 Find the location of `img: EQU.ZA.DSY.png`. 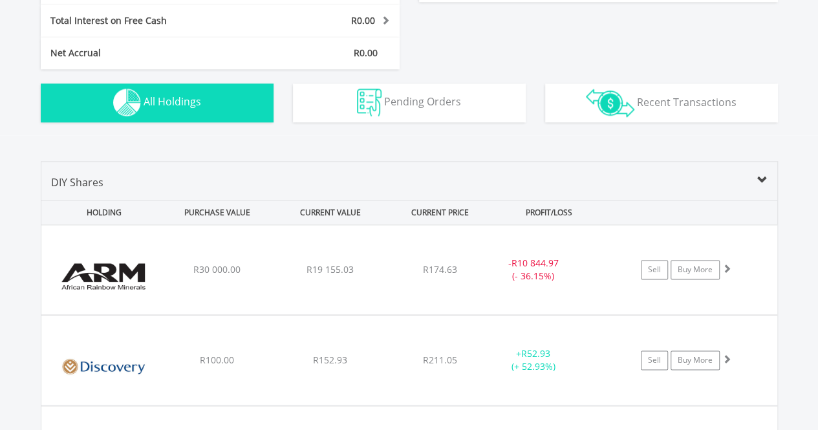

img: EQU.ZA.DSY.png is located at coordinates (103, 366).